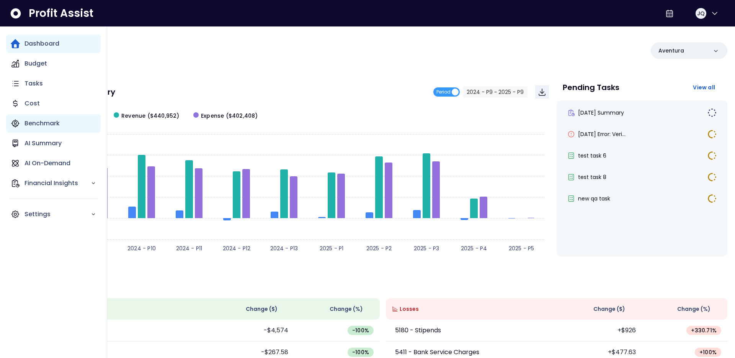  I want to click on td: -$4,574, so click(252, 330).